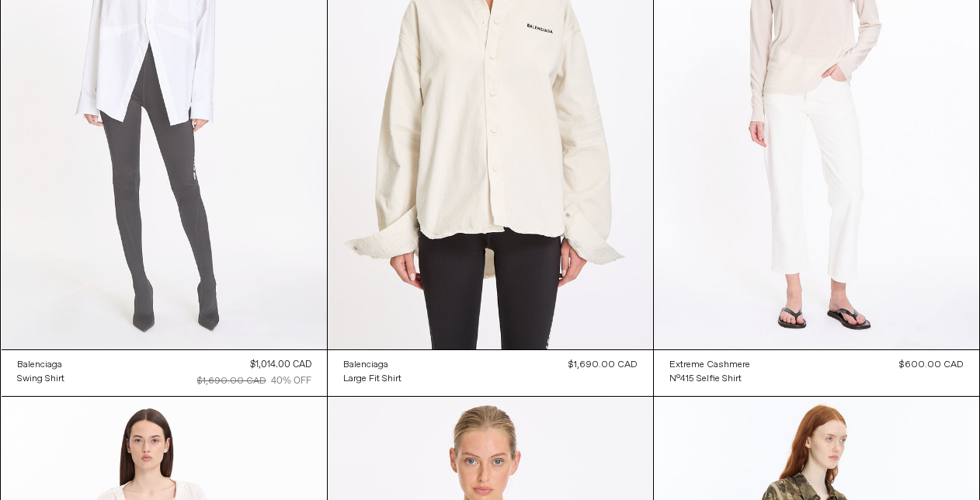  Describe the element at coordinates (372, 379) in the screenshot. I see `div: Large Fit Shirt` at that location.